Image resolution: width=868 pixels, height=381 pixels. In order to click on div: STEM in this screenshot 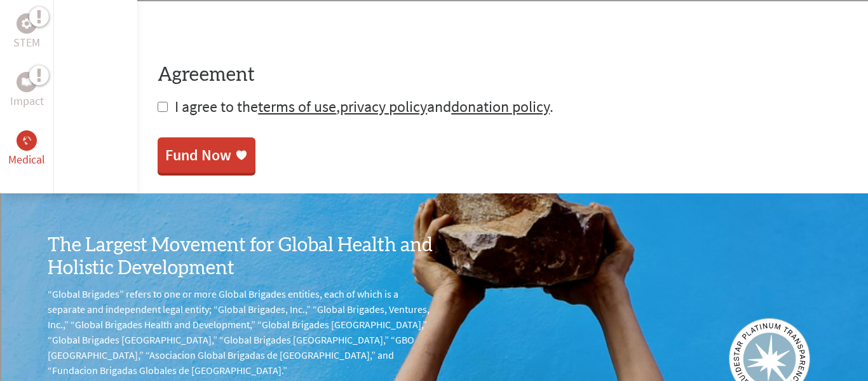, I will do `click(27, 24)`.